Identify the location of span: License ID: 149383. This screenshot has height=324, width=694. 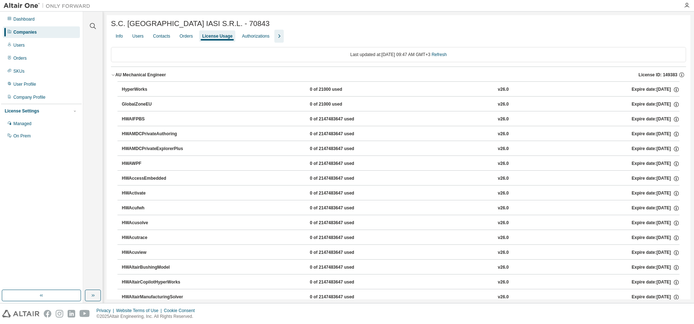
(658, 75).